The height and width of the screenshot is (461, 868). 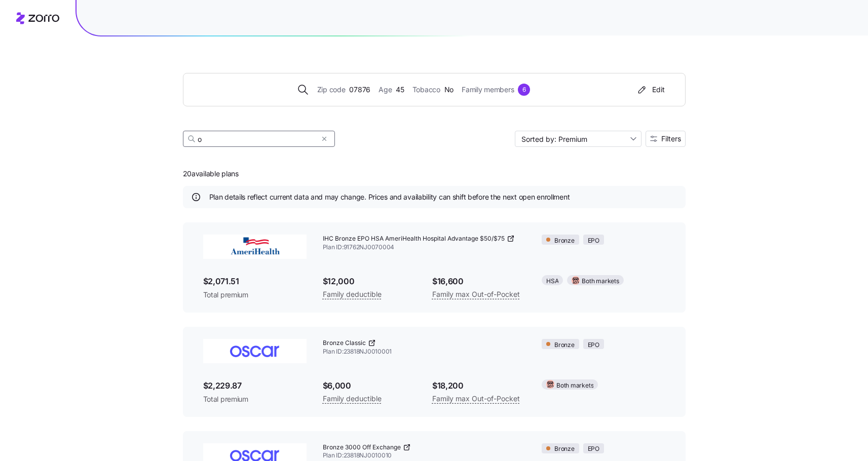 What do you see at coordinates (650, 90) in the screenshot?
I see `button: Edit` at bounding box center [650, 90].